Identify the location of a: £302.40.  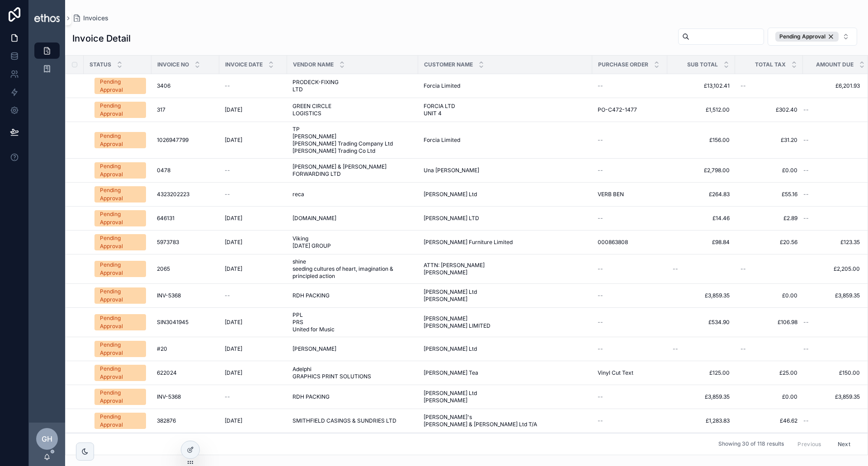
(769, 110).